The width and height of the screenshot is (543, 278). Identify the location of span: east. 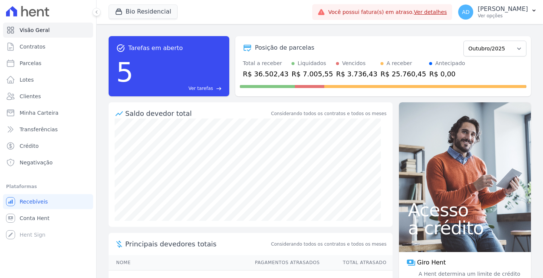
(219, 89).